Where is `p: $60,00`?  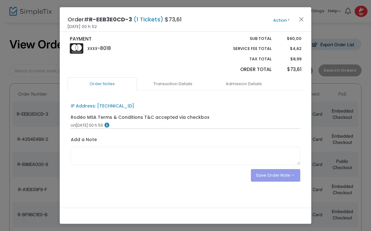 p: $60,00 is located at coordinates (289, 39).